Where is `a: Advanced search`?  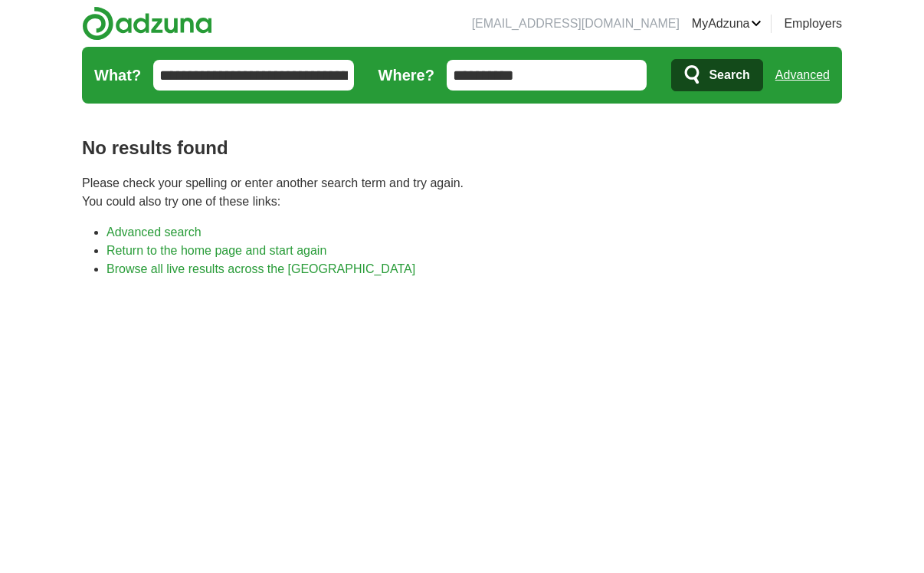 a: Advanced search is located at coordinates (154, 232).